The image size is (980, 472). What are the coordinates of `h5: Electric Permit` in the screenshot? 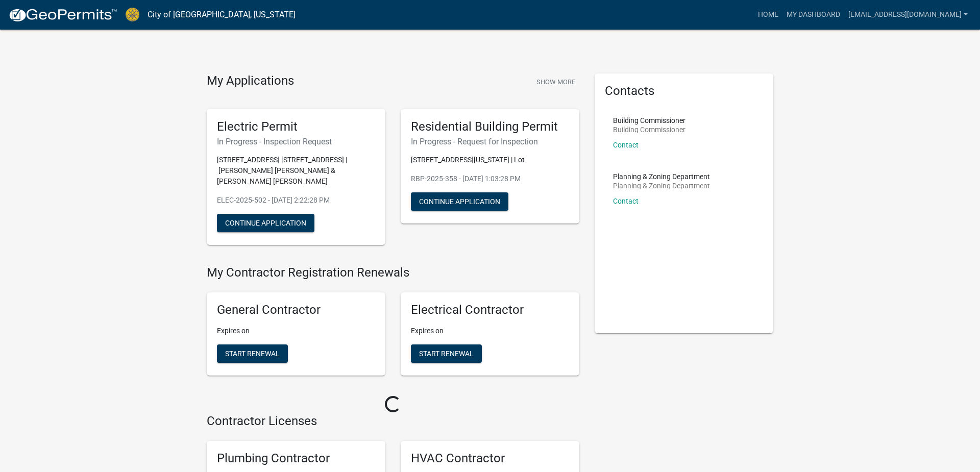 It's located at (296, 127).